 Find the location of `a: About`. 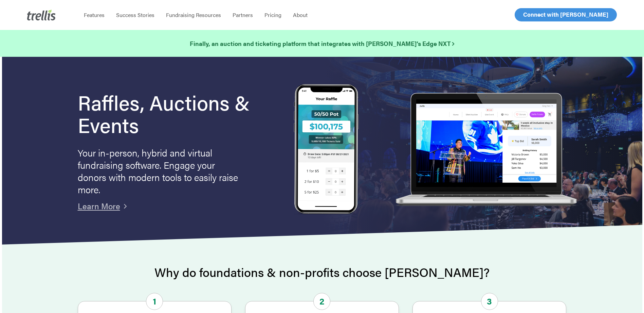

a: About is located at coordinates (300, 15).